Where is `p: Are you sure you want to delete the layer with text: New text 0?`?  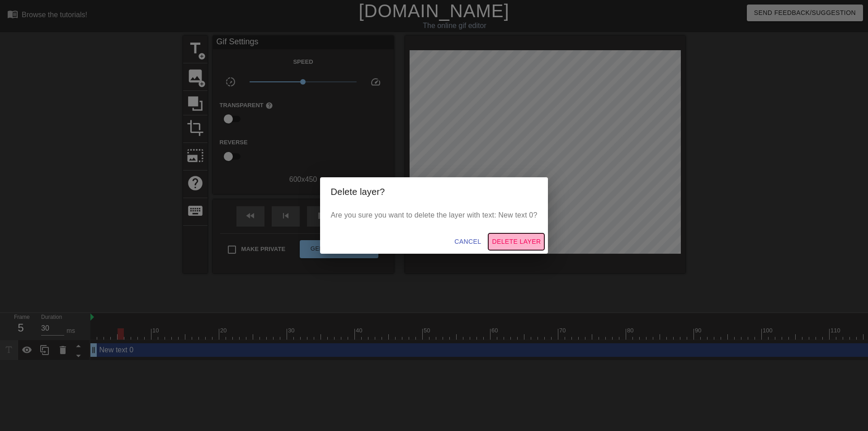 p: Are you sure you want to delete the layer with text: New text 0? is located at coordinates (434, 216).